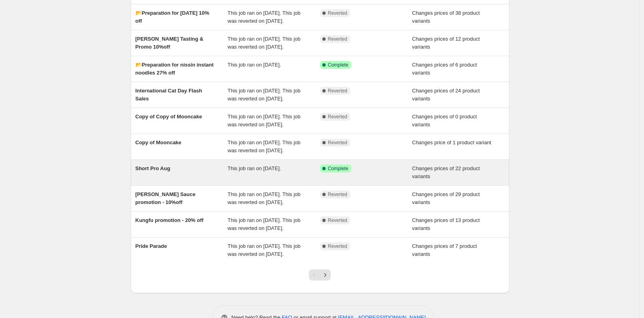 This screenshot has height=318, width=644. I want to click on span: Short Pro Aug, so click(153, 168).